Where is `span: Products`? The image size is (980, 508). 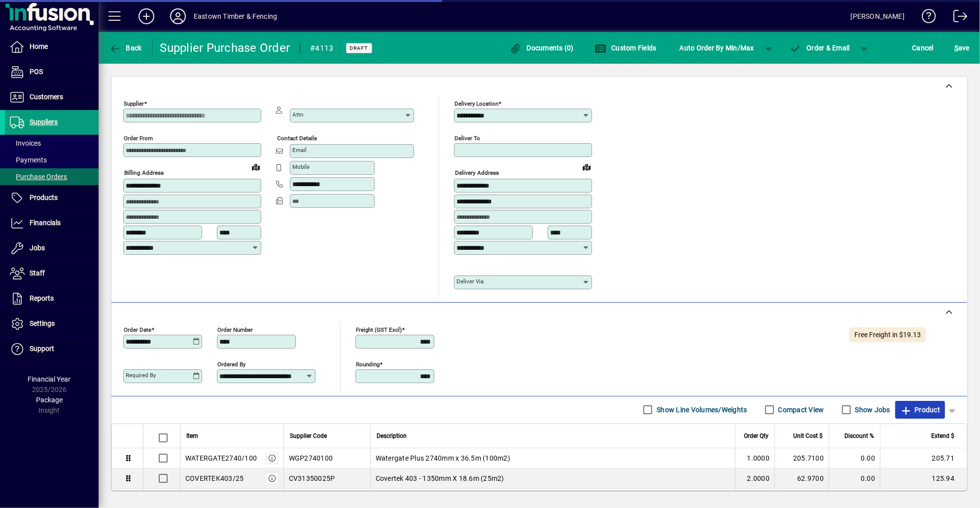
span: Products is located at coordinates (44, 197).